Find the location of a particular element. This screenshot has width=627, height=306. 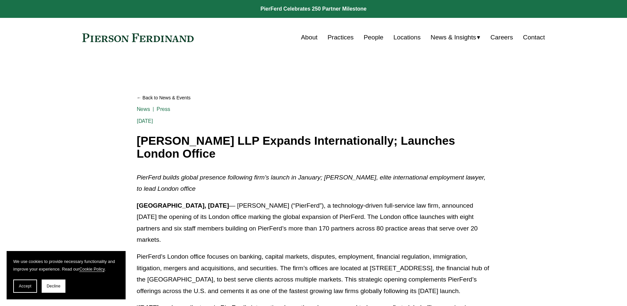

a: About is located at coordinates (309, 37).